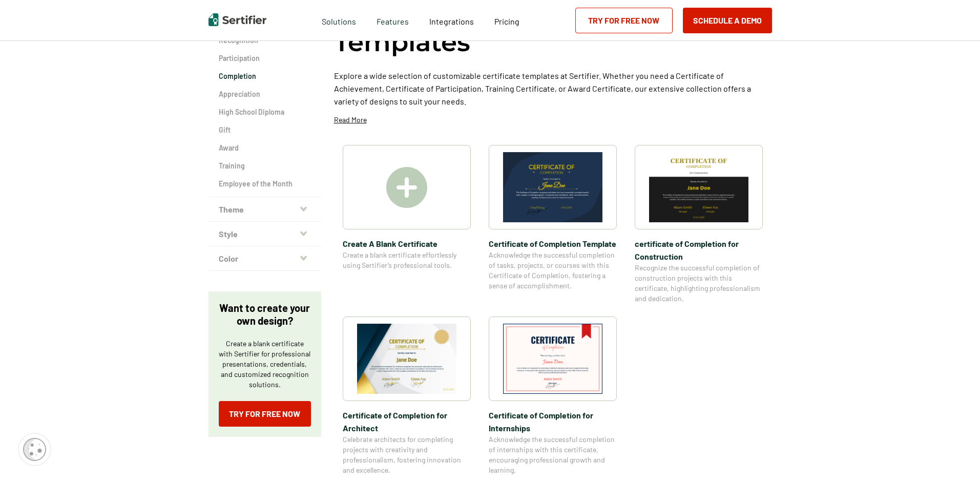  I want to click on span: Integrations, so click(451, 21).